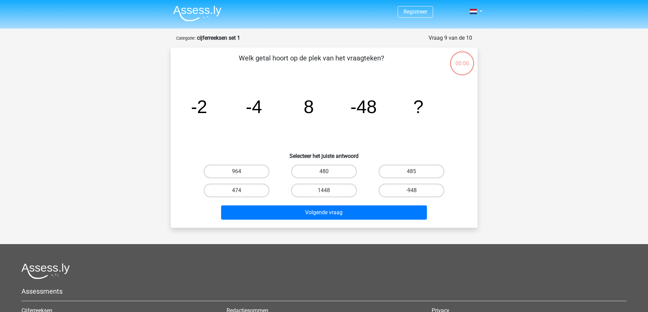 The height and width of the screenshot is (312, 648). What do you see at coordinates (254, 107) in the screenshot?
I see `tspan: -4` at bounding box center [254, 107].